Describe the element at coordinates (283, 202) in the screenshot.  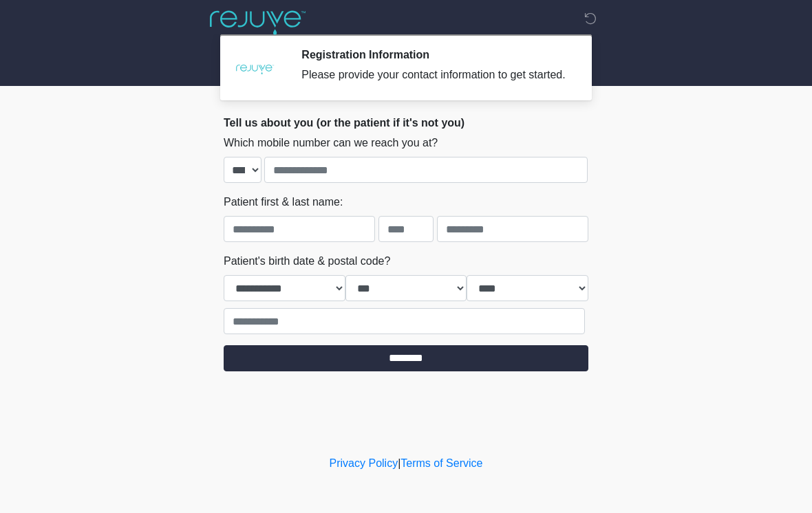
I see `label: Patient first & last name:` at that location.